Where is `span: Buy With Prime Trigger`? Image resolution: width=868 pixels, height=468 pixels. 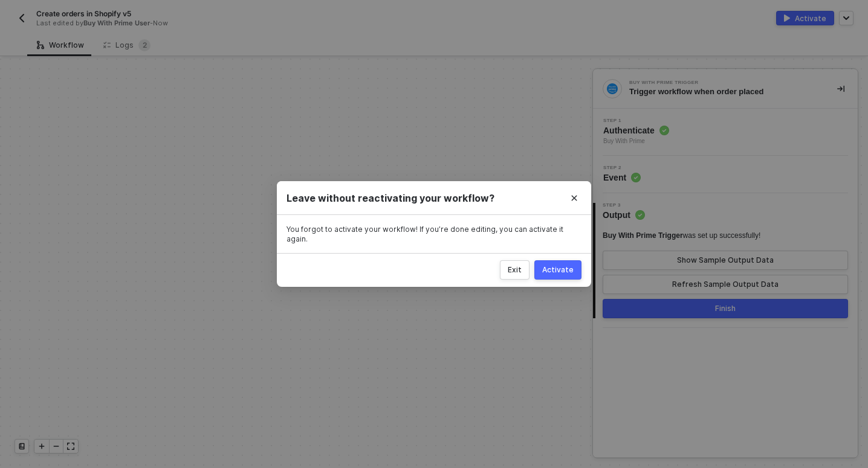
span: Buy With Prime Trigger is located at coordinates (643, 236).